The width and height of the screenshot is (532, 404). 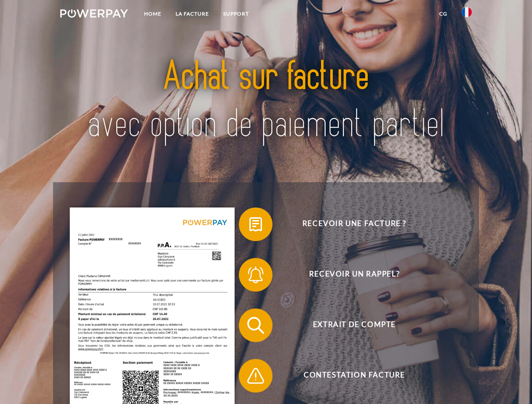 What do you see at coordinates (348, 274) in the screenshot?
I see `a: Recevoir un rappel?` at bounding box center [348, 274].